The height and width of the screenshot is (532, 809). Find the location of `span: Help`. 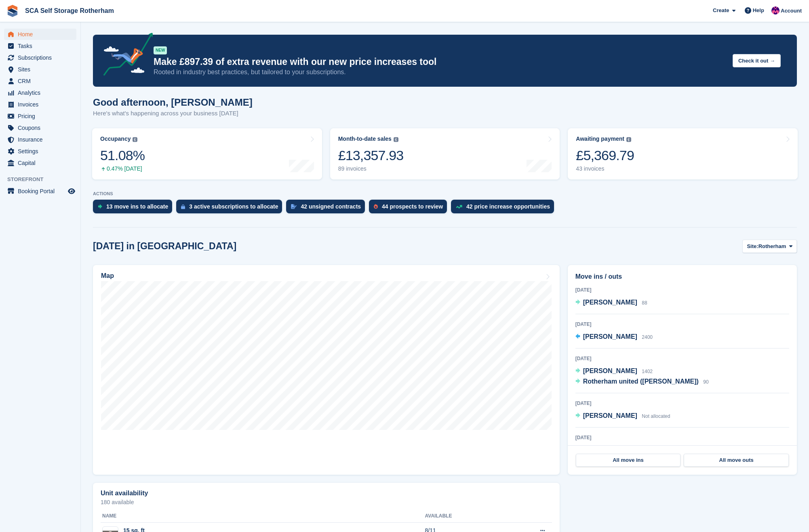

span: Help is located at coordinates (759, 10).